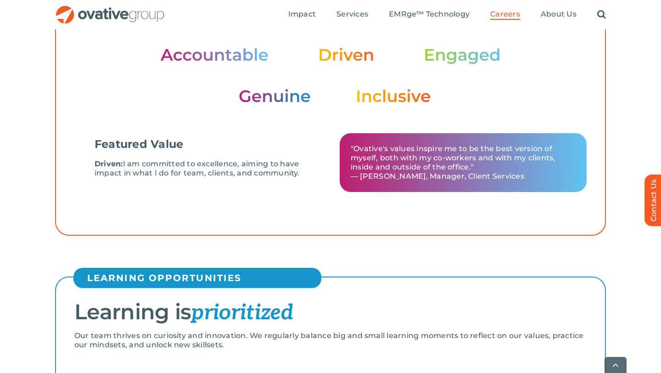 This screenshot has width=661, height=373. I want to click on p: "Ovative's values inspire me to be the best version of myself, both with my co-workers and with m..., so click(463, 163).